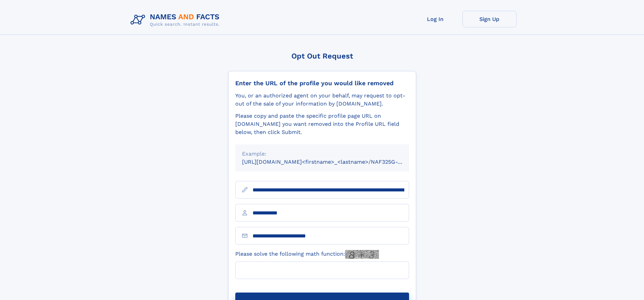  I want to click on div: Enter the URL of the profile you would like removed, so click(322, 83).